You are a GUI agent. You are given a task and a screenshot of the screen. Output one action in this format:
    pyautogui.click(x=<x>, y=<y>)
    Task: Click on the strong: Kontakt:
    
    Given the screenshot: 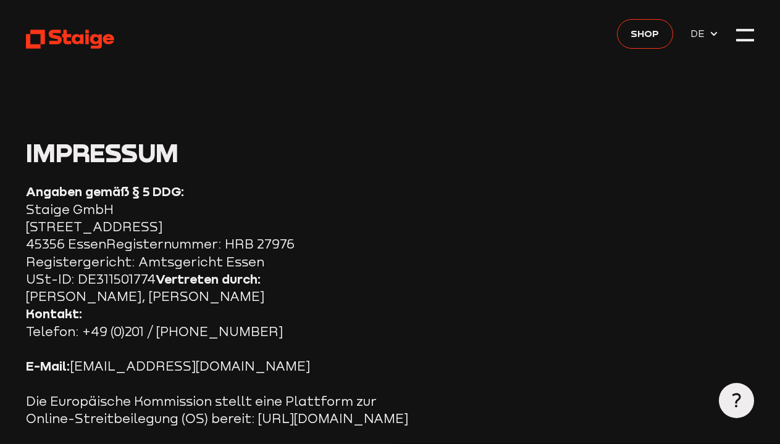 What is the action you would take?
    pyautogui.click(x=54, y=314)
    